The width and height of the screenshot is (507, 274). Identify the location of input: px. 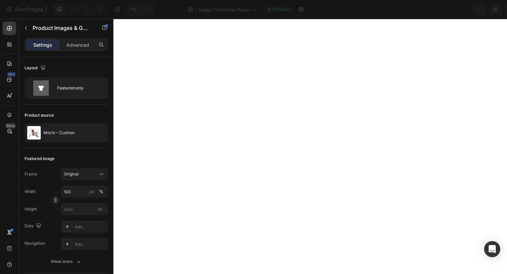
(85, 209).